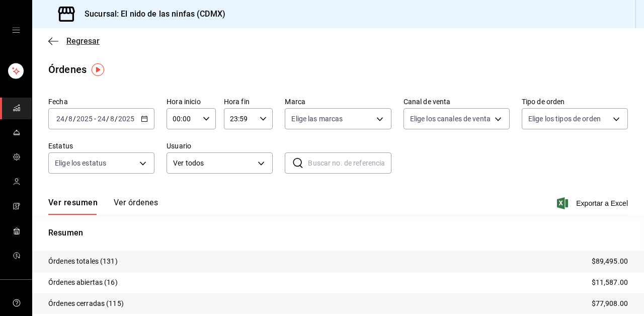  I want to click on label: Canal de venta, so click(456, 102).